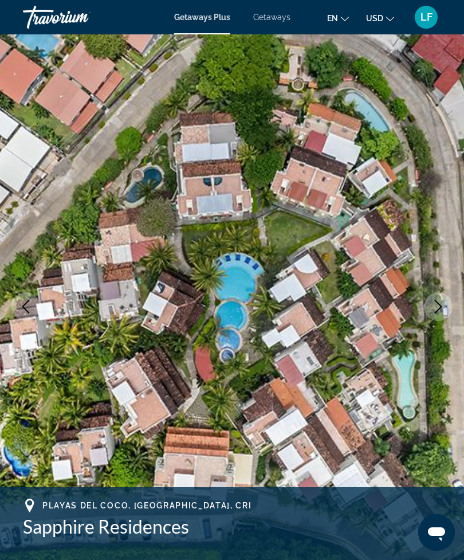  I want to click on a: Getaways, so click(272, 17).